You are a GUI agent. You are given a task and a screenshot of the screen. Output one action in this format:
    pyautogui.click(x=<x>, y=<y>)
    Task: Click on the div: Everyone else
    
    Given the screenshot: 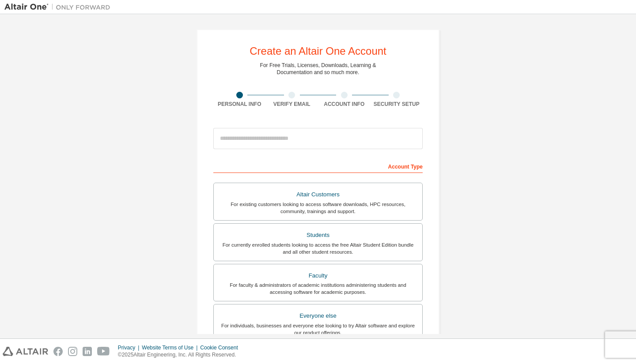 What is the action you would take?
    pyautogui.click(x=318, y=316)
    